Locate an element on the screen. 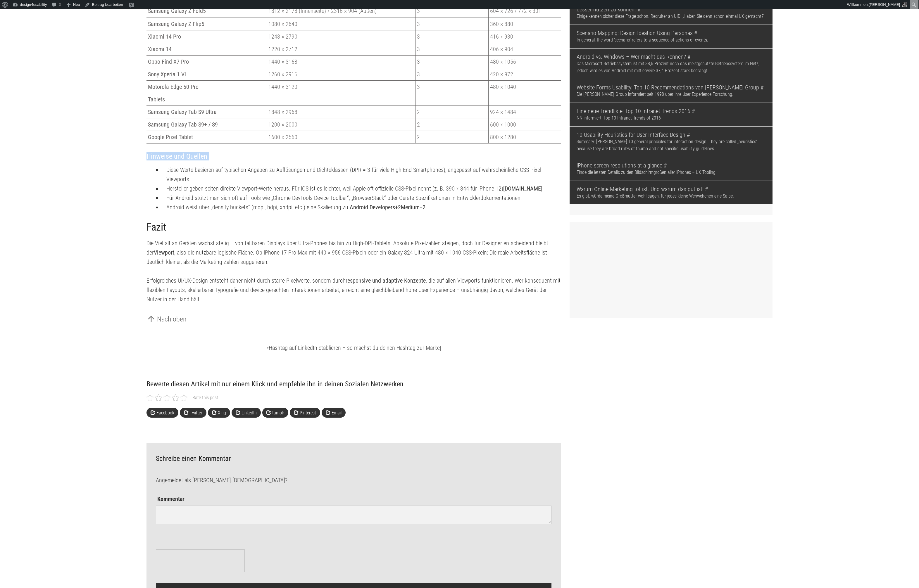  li: NN-informiert: Top 10 Intranet Trends of 2016 is located at coordinates (671, 114).